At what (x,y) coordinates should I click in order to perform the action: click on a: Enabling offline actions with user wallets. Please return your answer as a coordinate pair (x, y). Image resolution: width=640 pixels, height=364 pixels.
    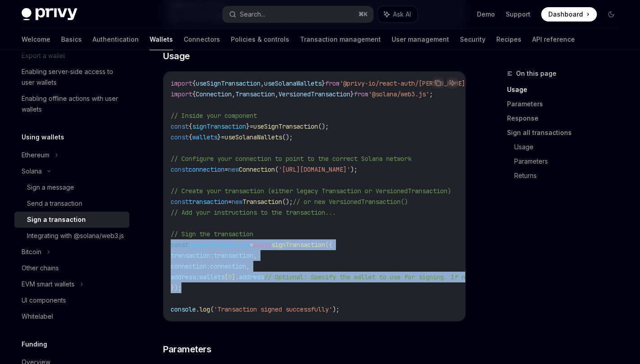
    Looking at the image, I should click on (72, 104).